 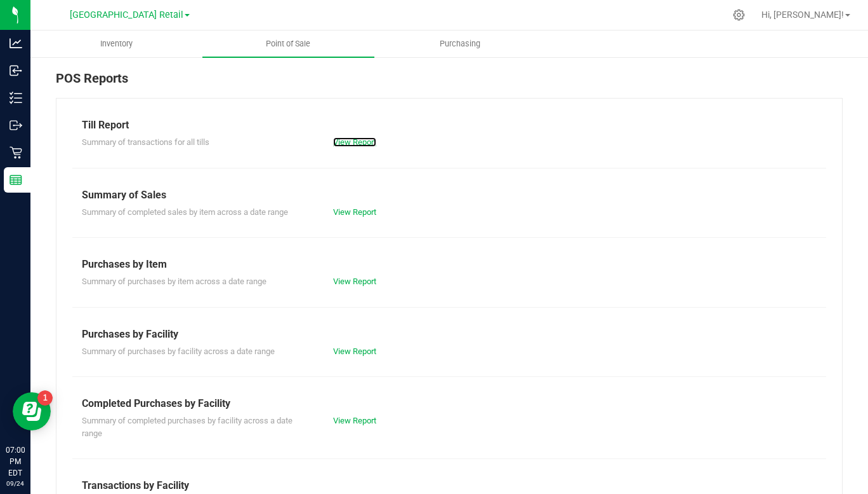 I want to click on span: Summary of completed purchases by facility across a date range, so click(x=188, y=426).